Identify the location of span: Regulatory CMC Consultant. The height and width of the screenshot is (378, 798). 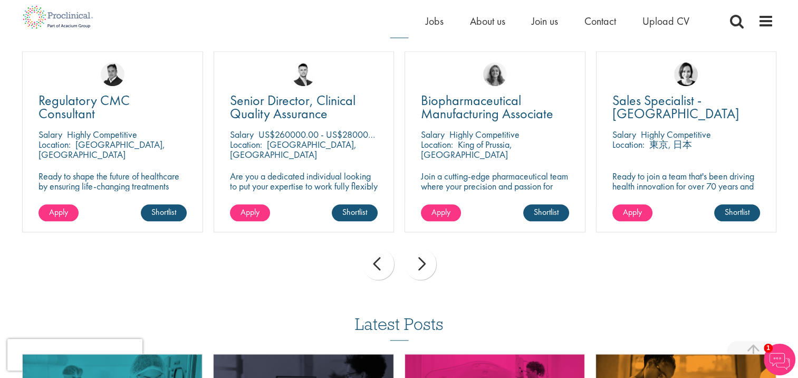
(84, 107).